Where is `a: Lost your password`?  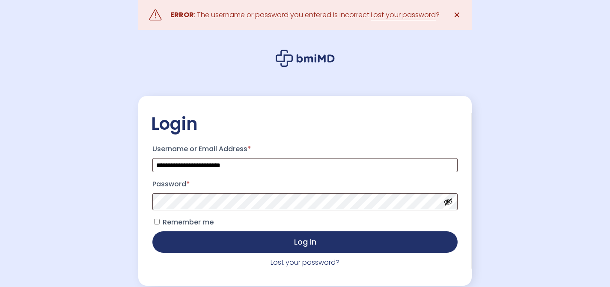 a: Lost your password is located at coordinates (404, 15).